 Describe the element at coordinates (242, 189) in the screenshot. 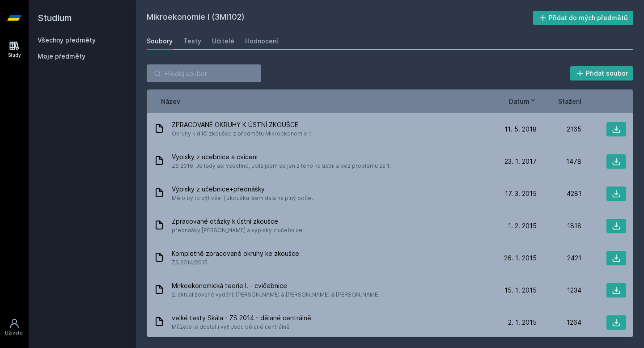

I see `span: Výpisky z učebnice+přednášky` at that location.